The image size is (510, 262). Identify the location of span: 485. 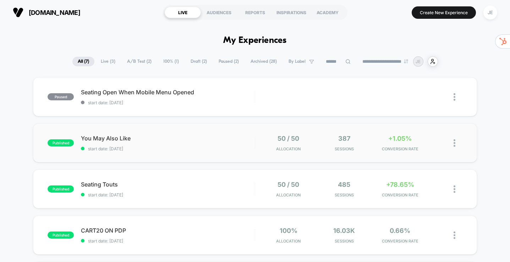
(344, 184).